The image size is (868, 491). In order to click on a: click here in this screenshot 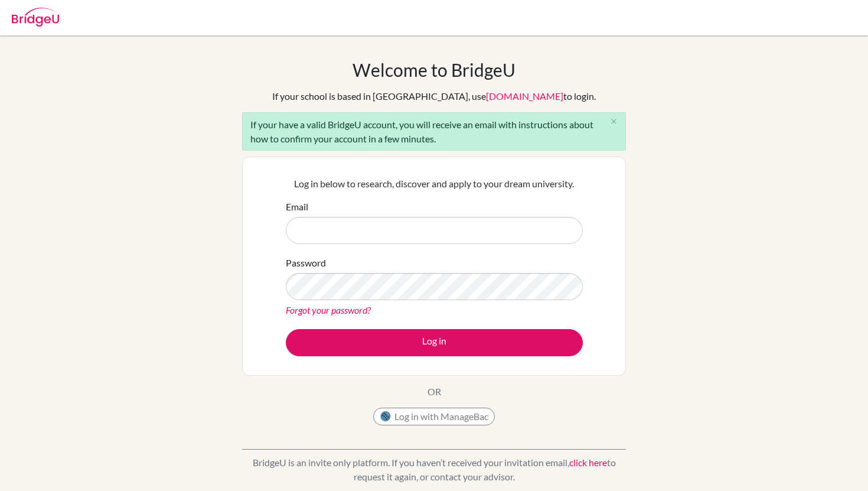, I will do `click(588, 462)`.